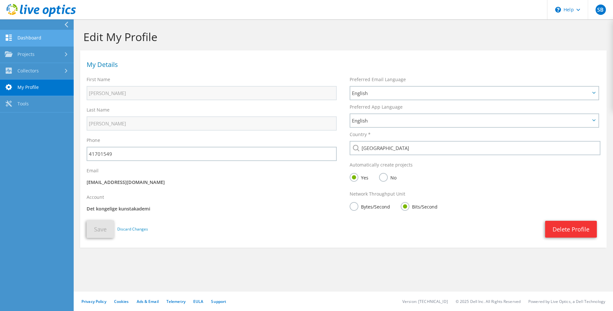 This screenshot has height=311, width=613. What do you see at coordinates (369, 206) in the screenshot?
I see `label: Bytes/Second` at bounding box center [369, 206].